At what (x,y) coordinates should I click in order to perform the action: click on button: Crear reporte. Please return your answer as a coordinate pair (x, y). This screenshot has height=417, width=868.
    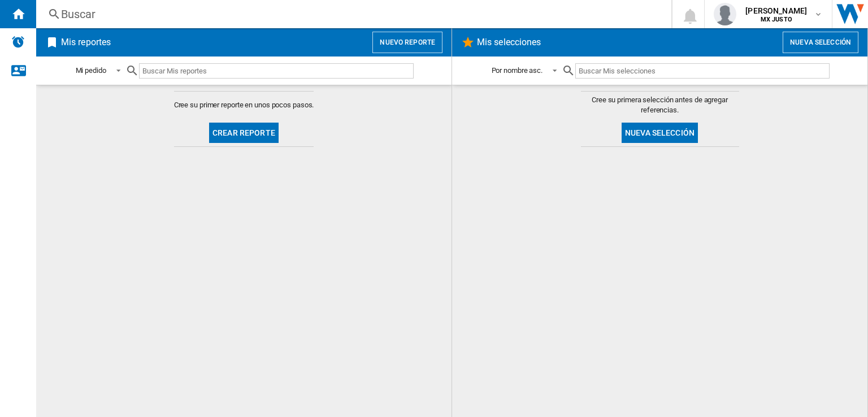
    Looking at the image, I should click on (244, 132).